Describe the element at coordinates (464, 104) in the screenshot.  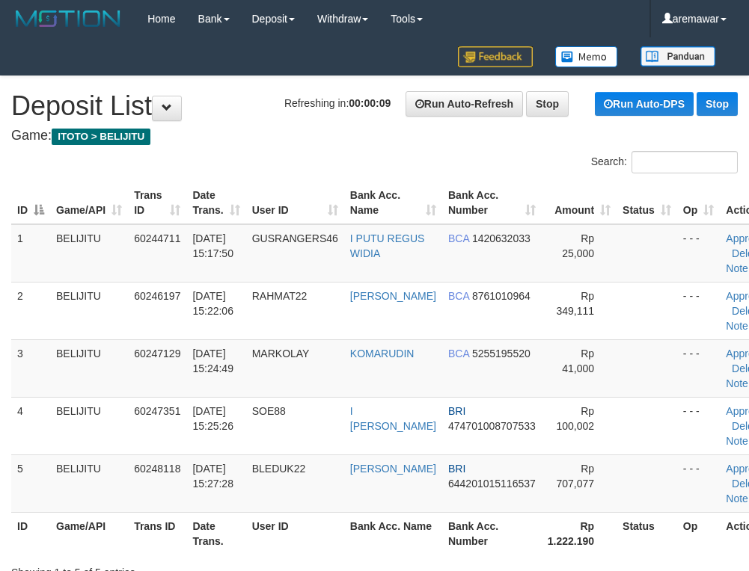
I see `a: Run Auto-Refresh` at that location.